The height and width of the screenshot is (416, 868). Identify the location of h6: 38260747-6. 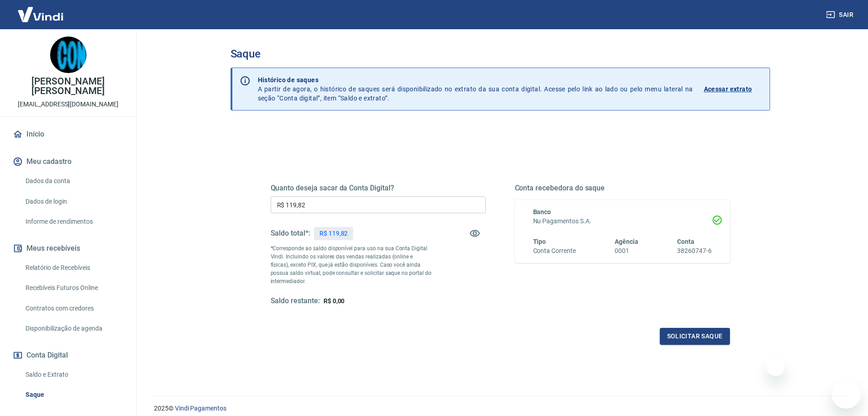
(695, 250).